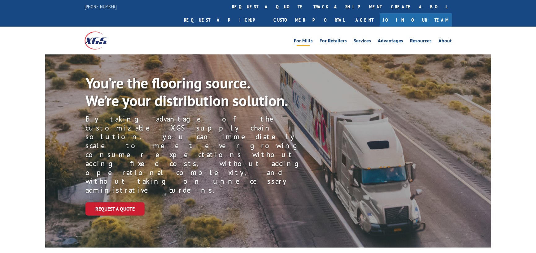 This screenshot has height=253, width=536. I want to click on a: Advantages, so click(391, 42).